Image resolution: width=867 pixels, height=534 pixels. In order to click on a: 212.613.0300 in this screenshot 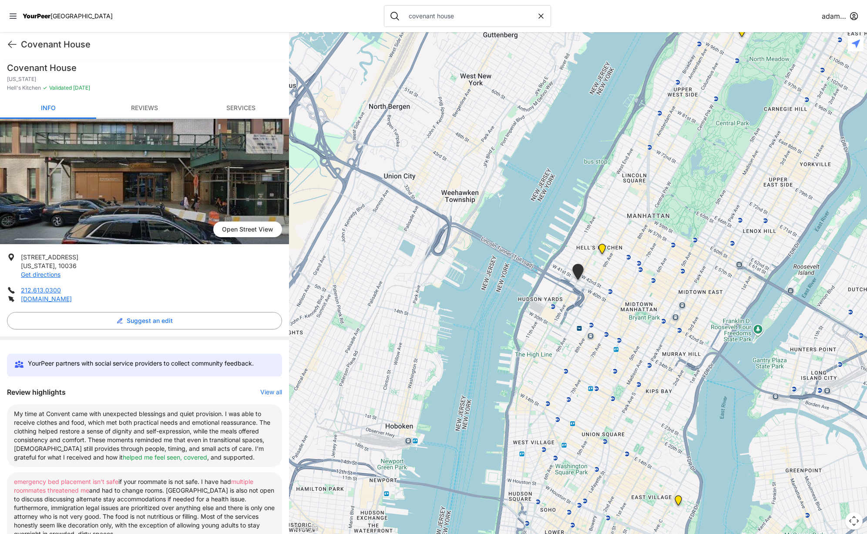, I will do `click(41, 290)`.